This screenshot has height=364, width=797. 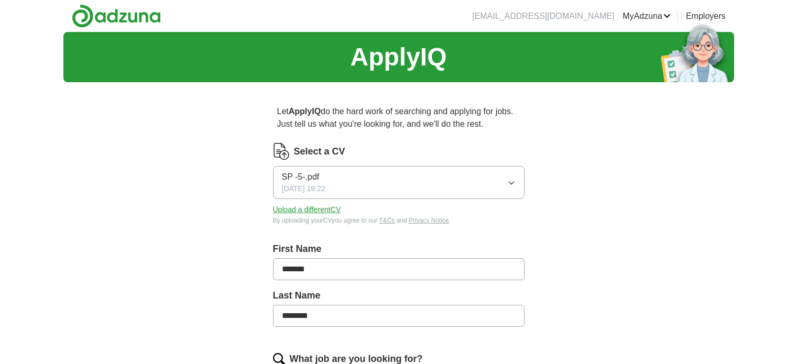 I want to click on img: CV Icon, so click(x=281, y=151).